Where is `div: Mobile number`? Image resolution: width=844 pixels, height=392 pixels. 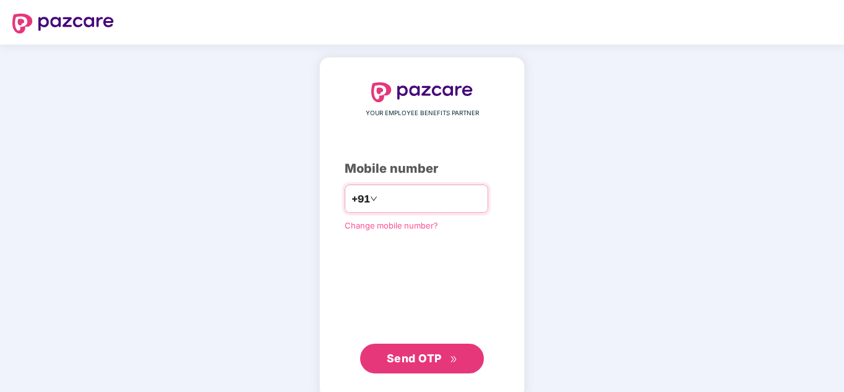
div: Mobile number is located at coordinates (422, 168).